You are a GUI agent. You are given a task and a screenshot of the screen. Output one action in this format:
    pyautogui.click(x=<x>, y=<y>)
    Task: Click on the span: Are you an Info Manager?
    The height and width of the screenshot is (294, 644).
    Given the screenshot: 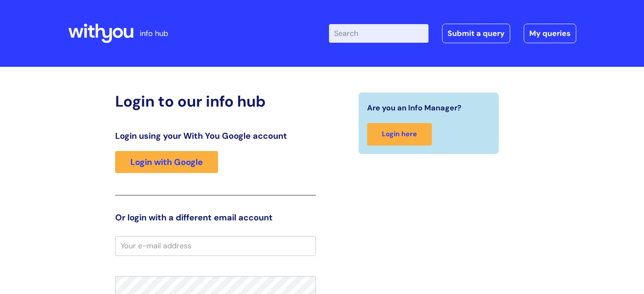 What is the action you would take?
    pyautogui.click(x=414, y=108)
    